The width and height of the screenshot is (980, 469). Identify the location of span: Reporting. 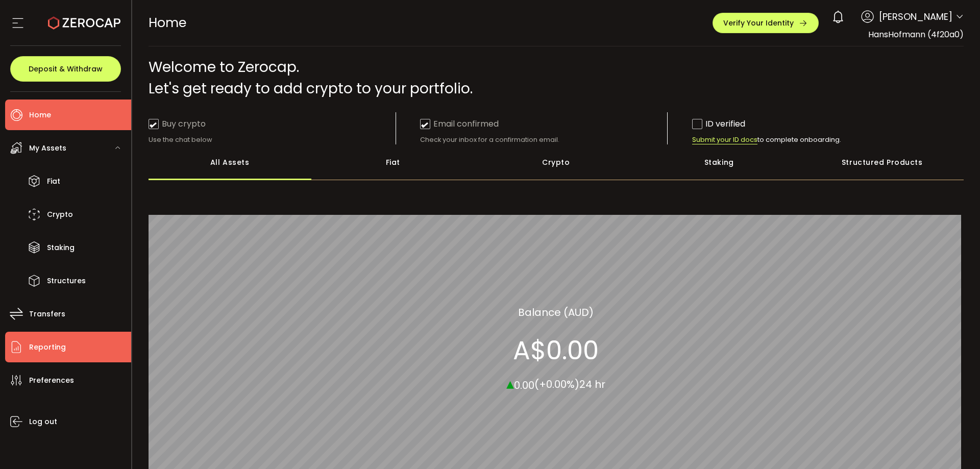
(48, 347).